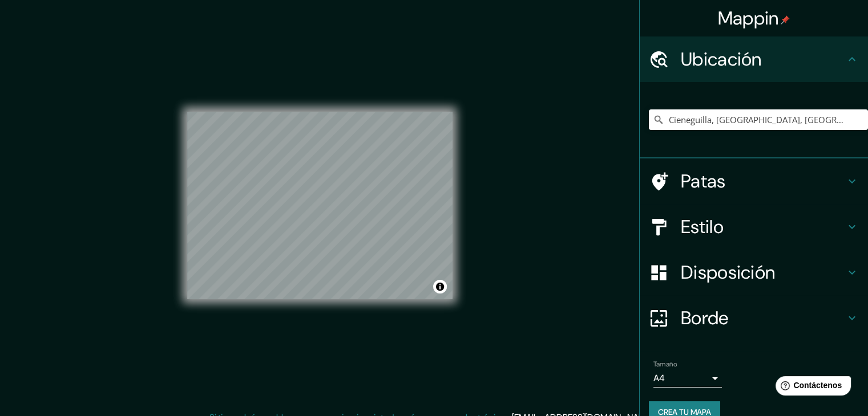 The width and height of the screenshot is (868, 416). What do you see at coordinates (754, 273) in the screenshot?
I see `div: Disposición` at bounding box center [754, 273].